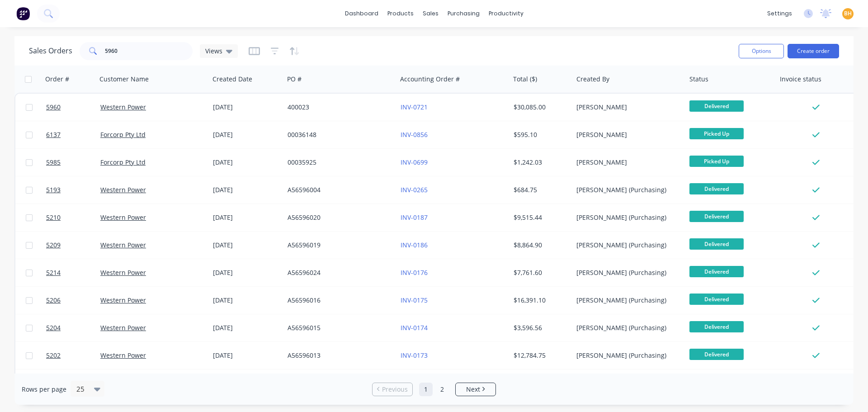  I want to click on a: 5209, so click(73, 245).